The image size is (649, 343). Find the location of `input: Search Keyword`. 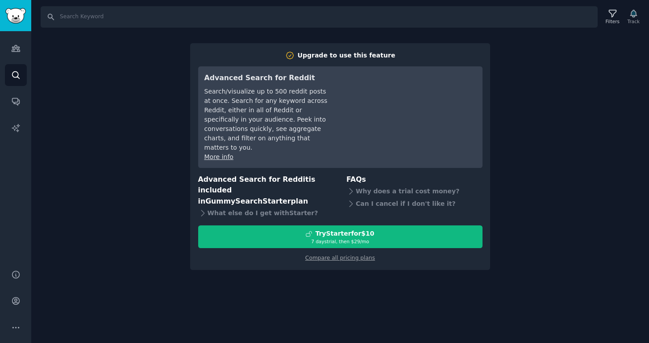

input: Search Keyword is located at coordinates (319, 17).